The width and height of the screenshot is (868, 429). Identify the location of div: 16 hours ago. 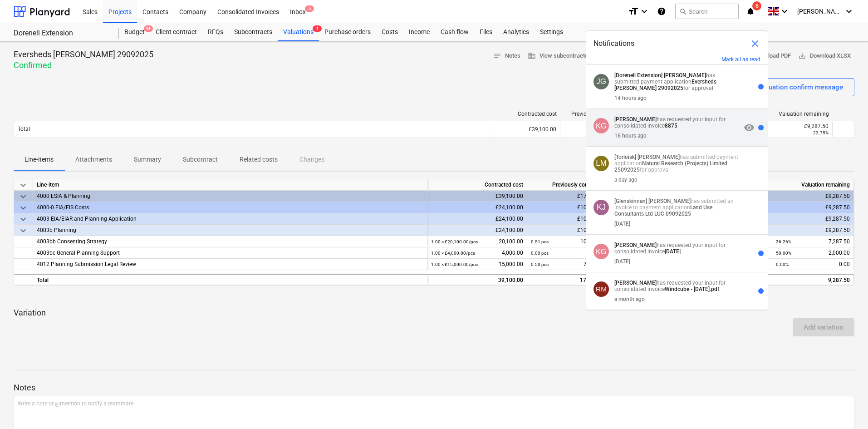
(630, 136).